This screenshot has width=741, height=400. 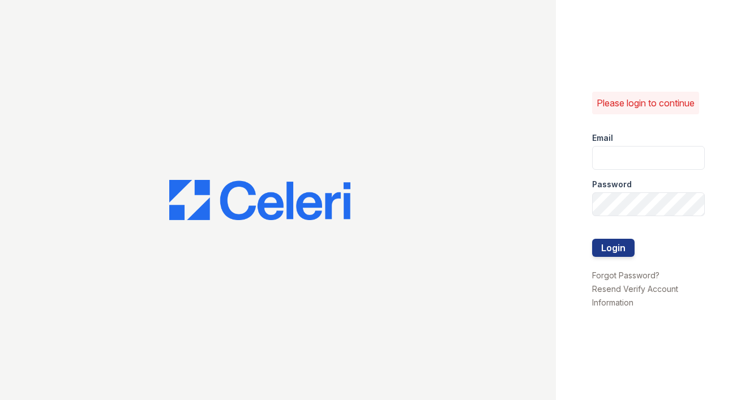 I want to click on button: Login, so click(x=613, y=248).